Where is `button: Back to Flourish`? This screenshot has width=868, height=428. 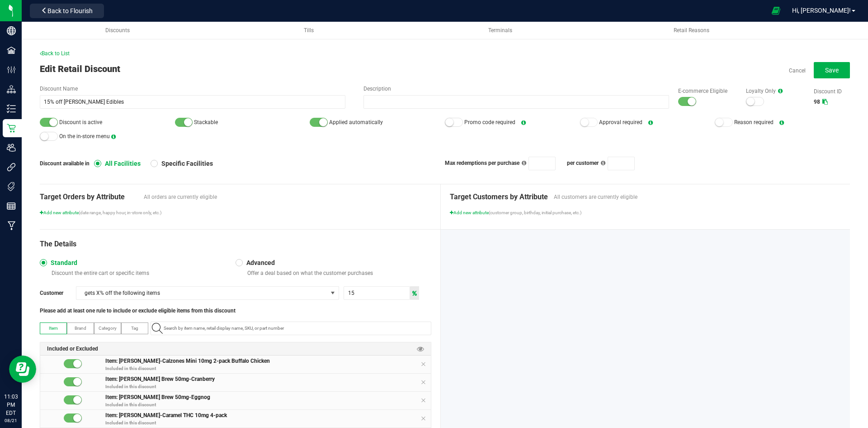 button: Back to Flourish is located at coordinates (67, 11).